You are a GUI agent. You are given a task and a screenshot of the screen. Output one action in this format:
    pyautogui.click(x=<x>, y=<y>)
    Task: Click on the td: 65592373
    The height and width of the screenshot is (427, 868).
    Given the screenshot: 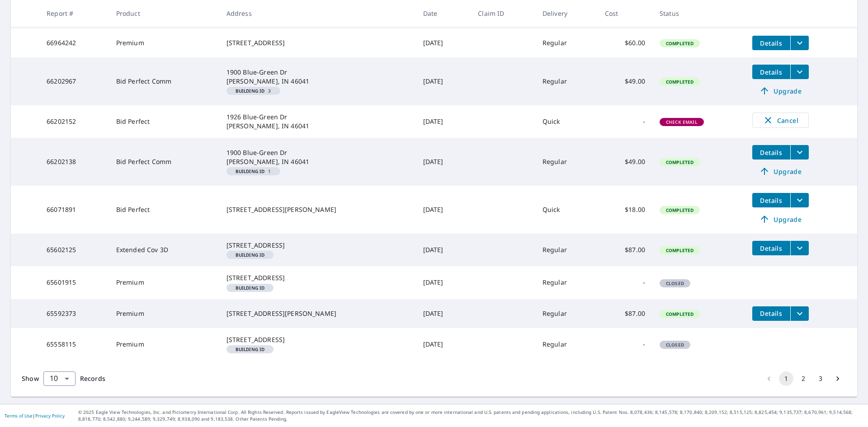 What is the action you would take?
    pyautogui.click(x=74, y=313)
    